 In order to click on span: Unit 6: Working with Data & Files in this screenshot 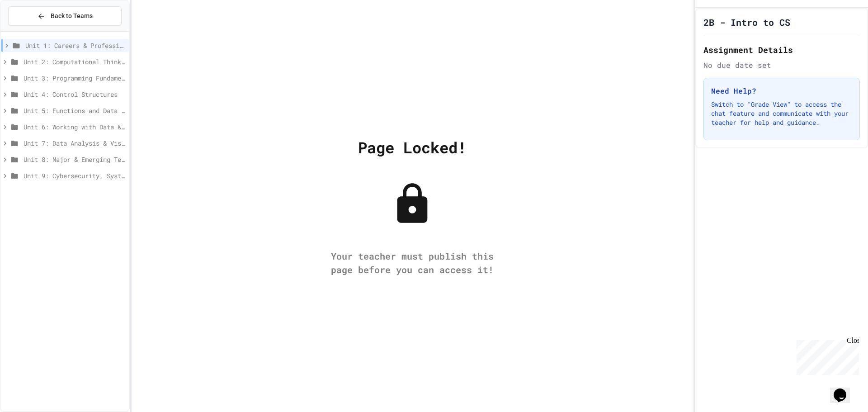, I will do `click(74, 127)`.